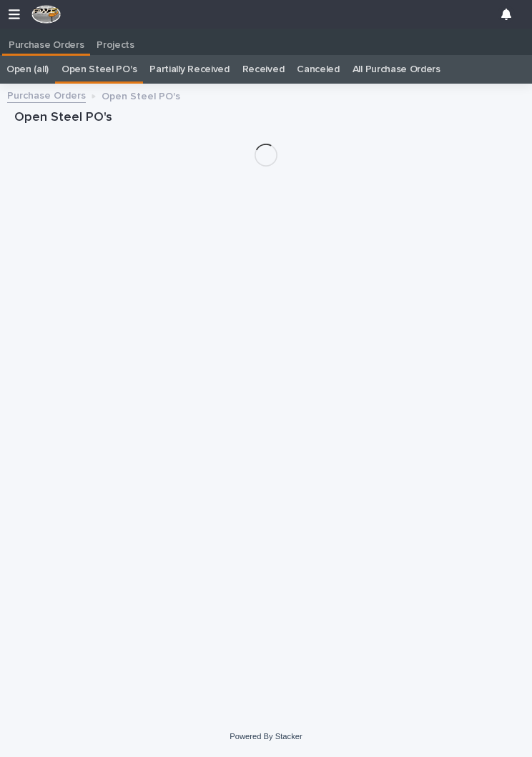 This screenshot has height=757, width=532. What do you see at coordinates (396, 69) in the screenshot?
I see `a: All Purchase Orders` at bounding box center [396, 69].